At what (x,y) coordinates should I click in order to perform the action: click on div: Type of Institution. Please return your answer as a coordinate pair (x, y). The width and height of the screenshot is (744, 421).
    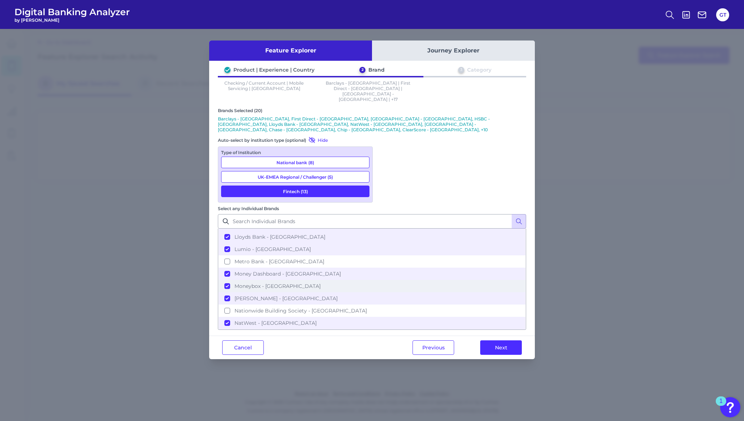
    Looking at the image, I should click on (295, 152).